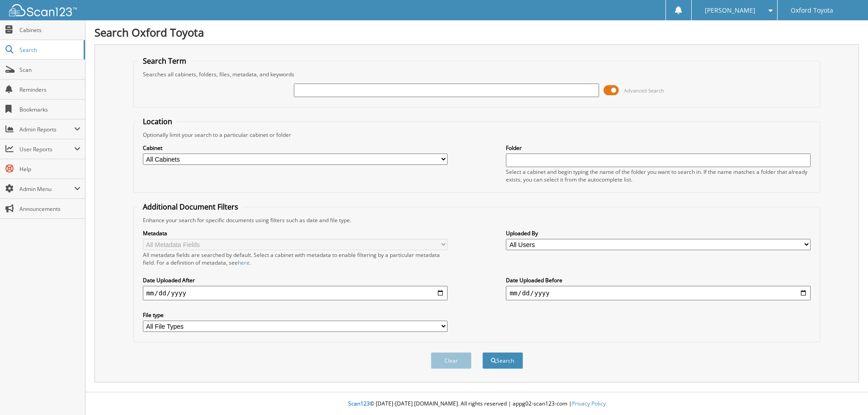 The image size is (868, 415). What do you see at coordinates (50, 90) in the screenshot?
I see `span: Reminders` at bounding box center [50, 90].